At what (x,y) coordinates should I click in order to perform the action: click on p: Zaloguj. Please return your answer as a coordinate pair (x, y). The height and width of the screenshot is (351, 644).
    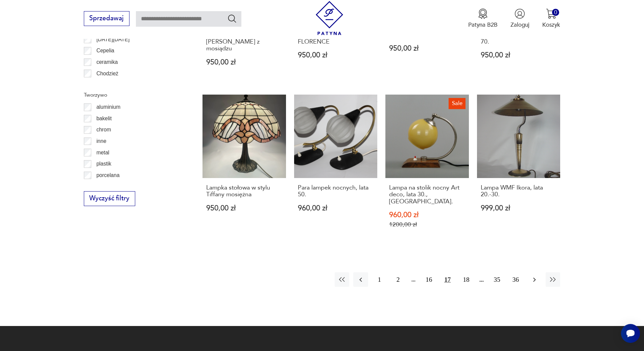
    Looking at the image, I should click on (520, 24).